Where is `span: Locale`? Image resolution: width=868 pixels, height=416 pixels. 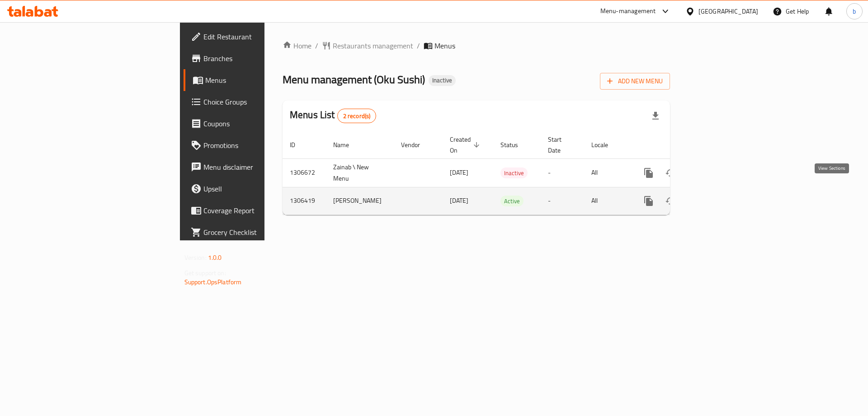 span: Locale is located at coordinates (605, 145).